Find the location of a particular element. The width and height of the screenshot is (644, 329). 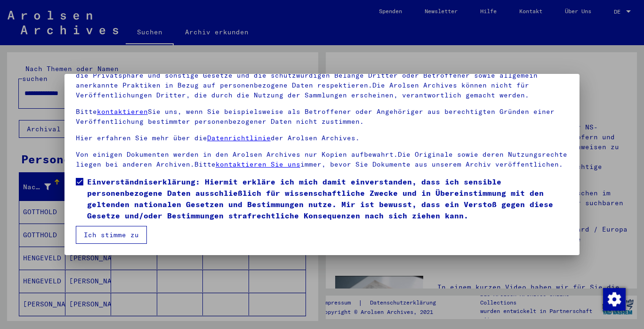

a: kontaktieren Sie uns is located at coordinates (258, 164).